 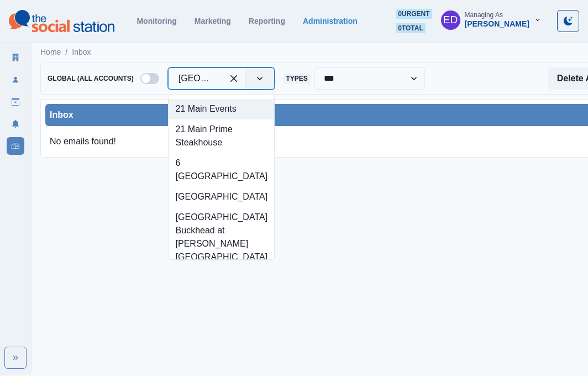 I want to click on a: Notifications, so click(x=15, y=124).